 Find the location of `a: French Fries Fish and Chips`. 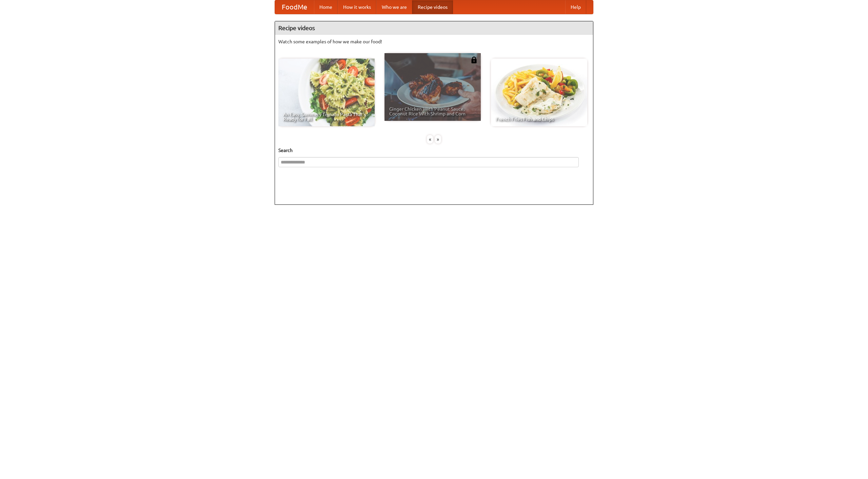

a: French Fries Fish and Chips is located at coordinates (539, 93).